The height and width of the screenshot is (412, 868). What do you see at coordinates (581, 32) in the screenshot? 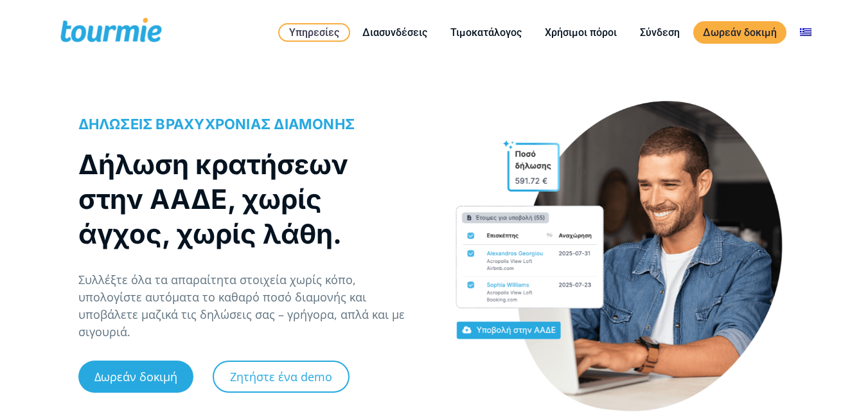
I see `a: Χρήσιμοι πόροι` at bounding box center [581, 32].